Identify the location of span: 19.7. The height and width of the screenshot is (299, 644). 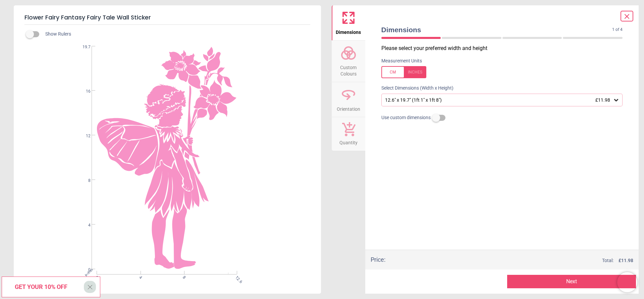
(84, 47).